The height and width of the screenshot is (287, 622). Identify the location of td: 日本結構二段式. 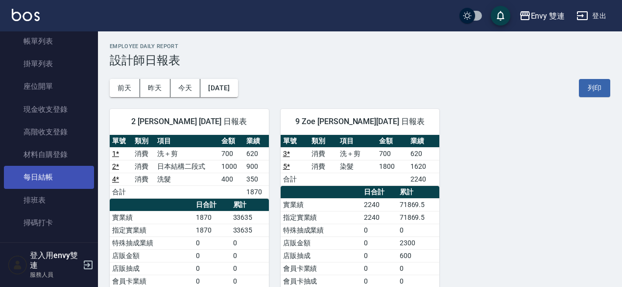
(187, 166).